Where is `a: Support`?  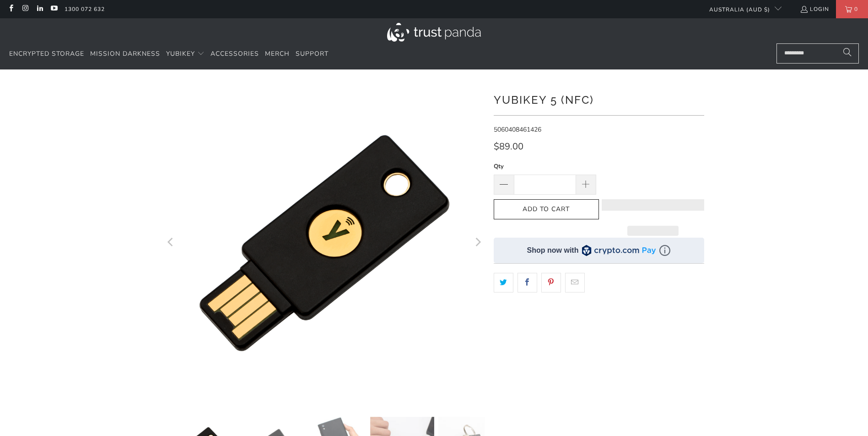
a: Support is located at coordinates (312, 54).